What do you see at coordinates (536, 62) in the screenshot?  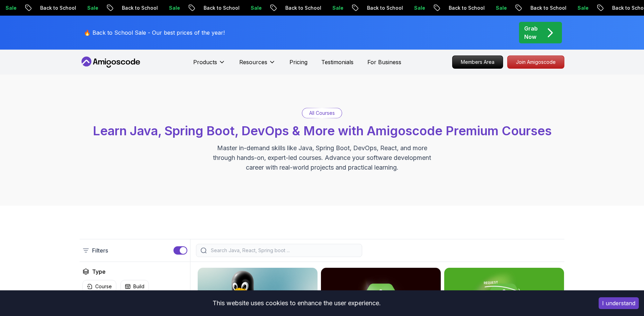 I see `p: Join Amigoscode` at bounding box center [536, 62].